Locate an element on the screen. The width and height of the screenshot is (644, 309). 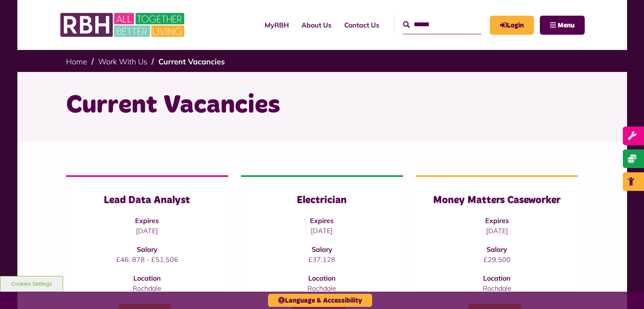
p: £46, 878 - £51,506 is located at coordinates (147, 259).